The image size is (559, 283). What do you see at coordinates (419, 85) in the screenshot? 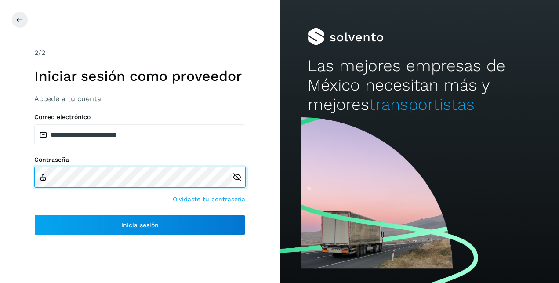
I see `h2: Las mejores empresas de México necesitan más y mejores` at bounding box center [419, 85].